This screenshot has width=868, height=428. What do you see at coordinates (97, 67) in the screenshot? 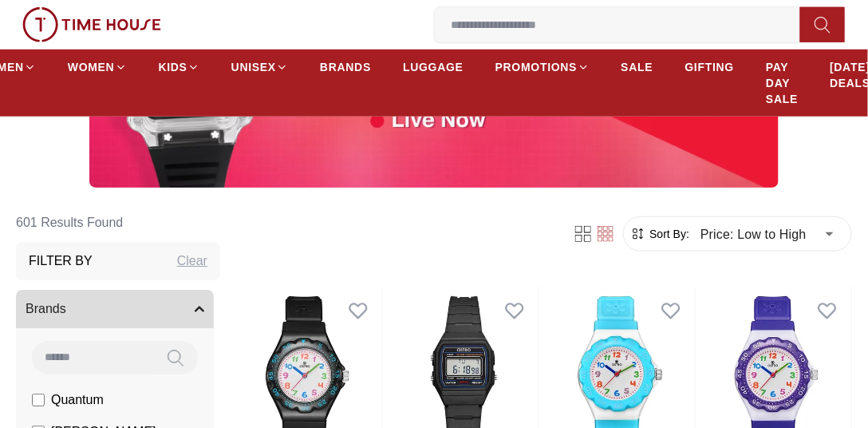
I see `a: WOMEN` at bounding box center [97, 67].